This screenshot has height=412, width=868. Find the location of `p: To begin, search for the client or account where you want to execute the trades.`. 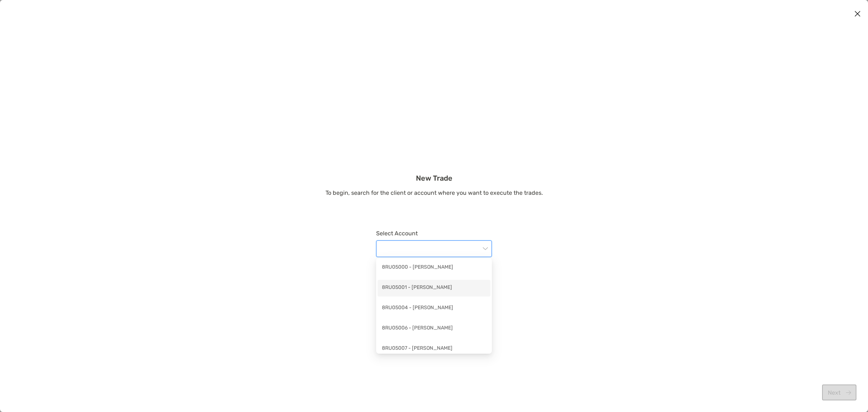

p: To begin, search for the client or account where you want to execute the trades. is located at coordinates (434, 193).